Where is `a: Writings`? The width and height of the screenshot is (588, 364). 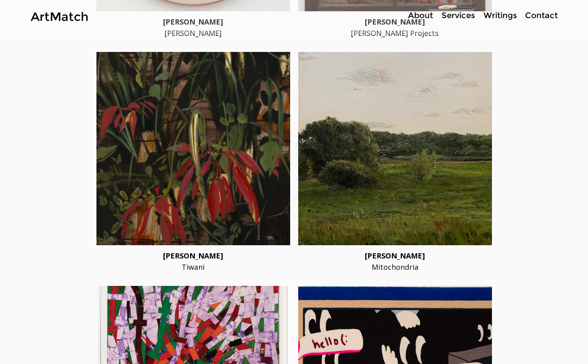
a: Writings is located at coordinates (499, 16).